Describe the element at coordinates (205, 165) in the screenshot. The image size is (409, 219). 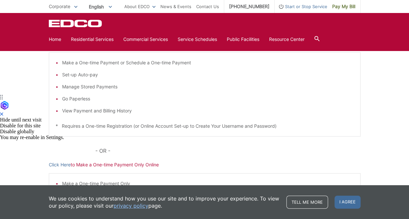
I see `p: to Make a One-time Payment Only Online` at that location.